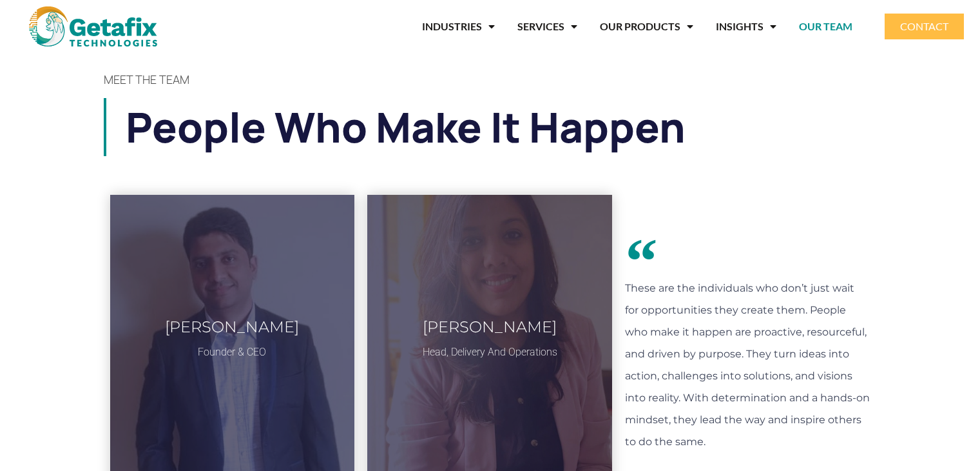  Describe the element at coordinates (747, 365) in the screenshot. I see `p: These are the individuals who don’t just wait for opportunities they create them. People who make...` at that location.